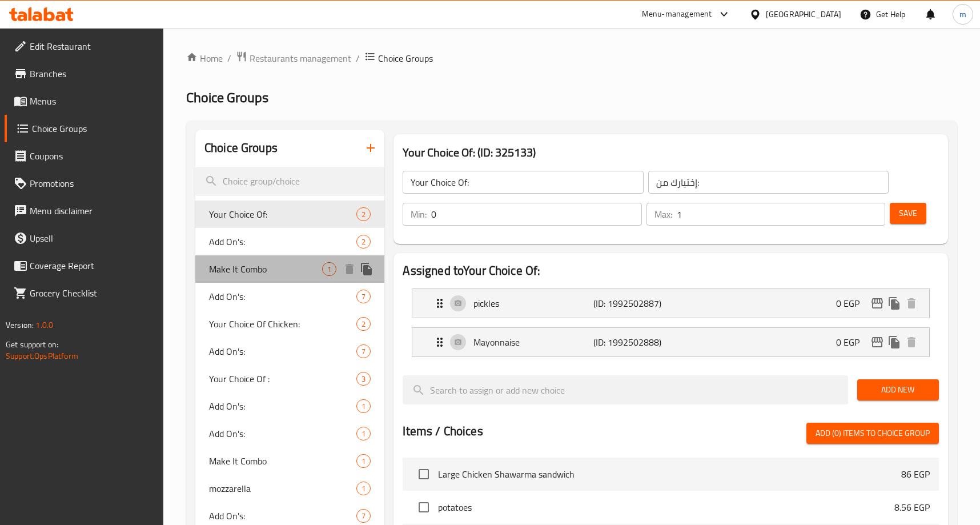 This screenshot has height=525, width=980. Describe the element at coordinates (241, 148) in the screenshot. I see `h2: Choice Groups` at that location.